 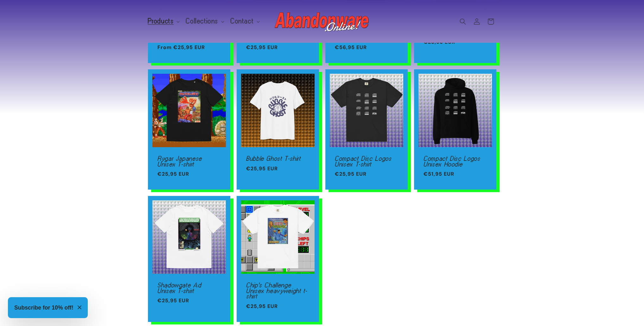 I want to click on a: Abandonware, so click(x=322, y=21).